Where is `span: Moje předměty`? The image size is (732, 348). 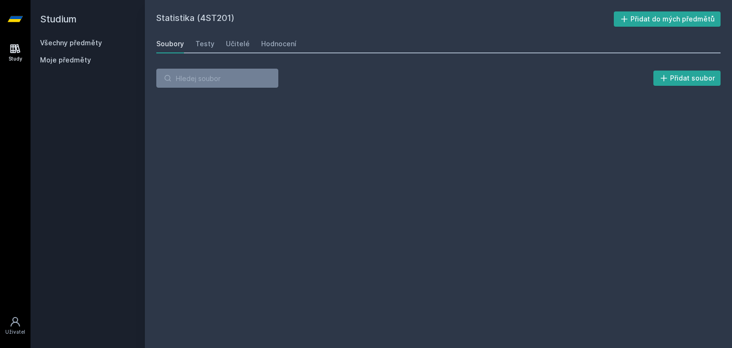
span: Moje předměty is located at coordinates (65, 60).